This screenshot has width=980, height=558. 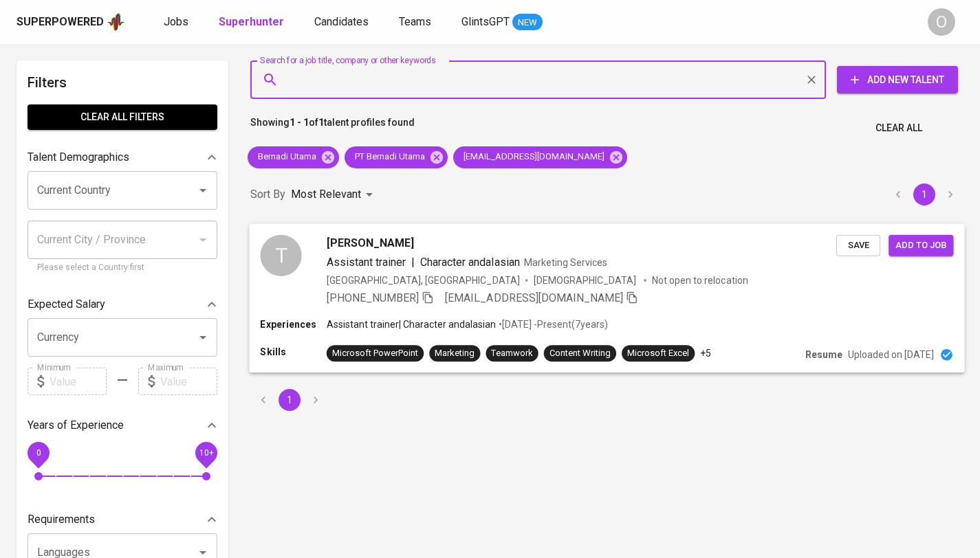 I want to click on p: Please select a Country first, so click(x=123, y=268).